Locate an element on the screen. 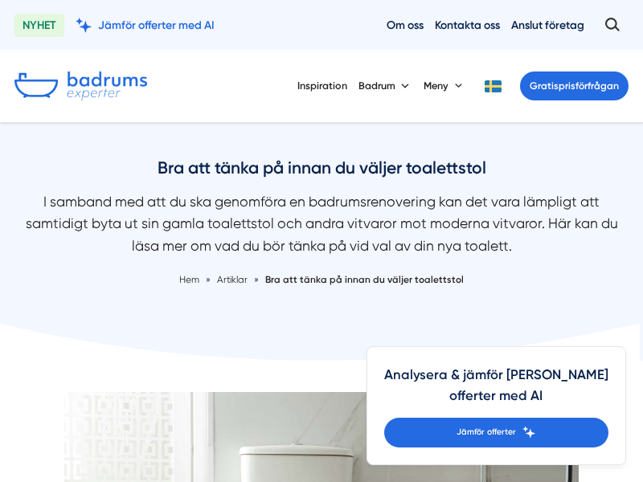 Image resolution: width=643 pixels, height=482 pixels. span: Hem is located at coordinates (189, 280).